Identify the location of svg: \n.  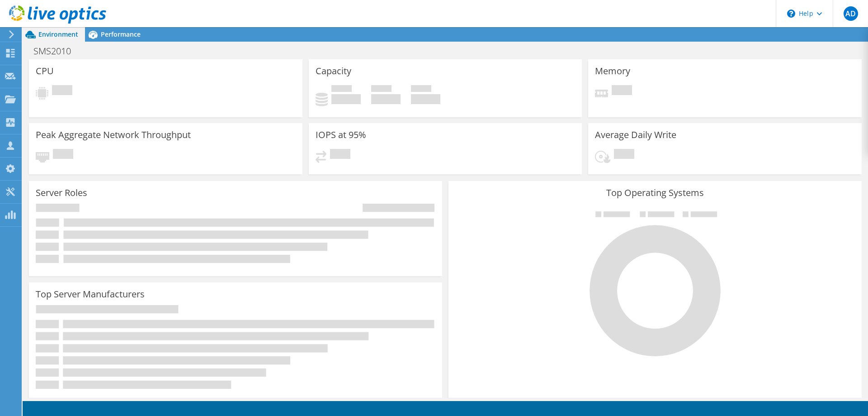
(791, 14).